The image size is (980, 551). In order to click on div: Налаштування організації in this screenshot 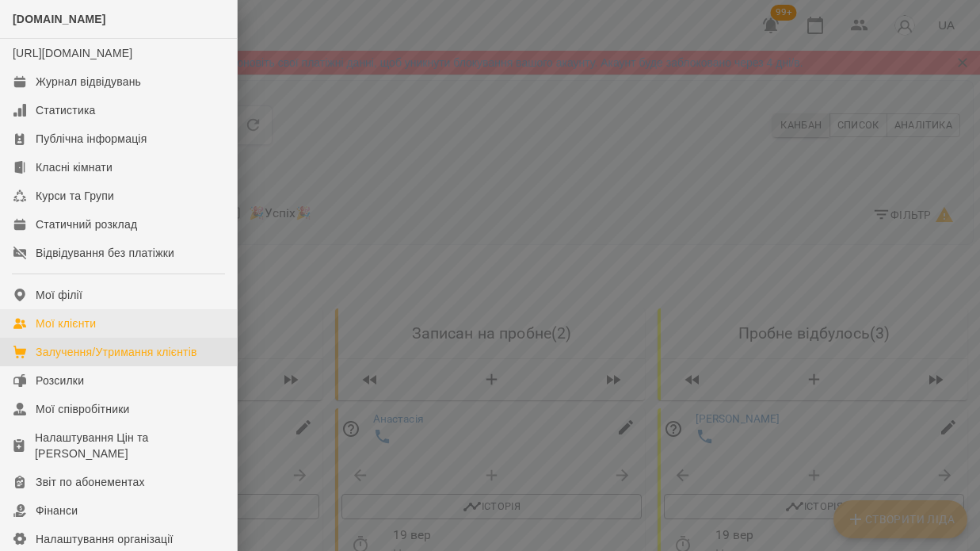, I will do `click(105, 539)`.